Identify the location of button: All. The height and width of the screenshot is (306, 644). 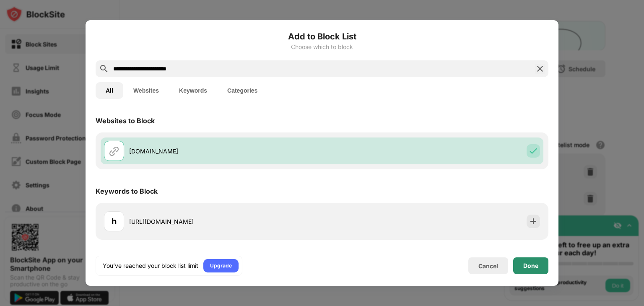
(109, 91).